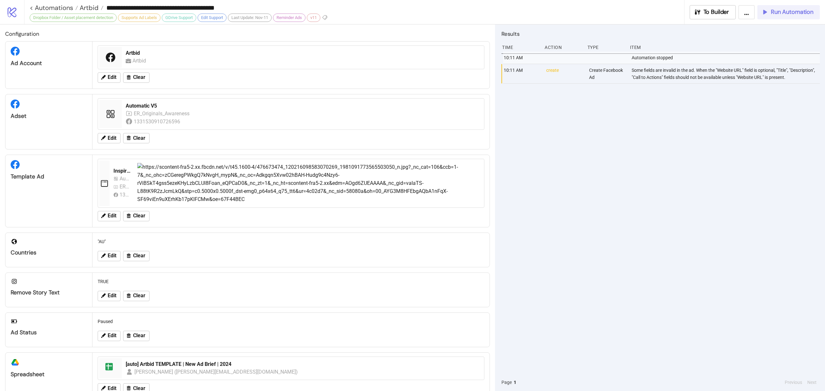  What do you see at coordinates (303, 106) in the screenshot?
I see `div: Automatic V5` at bounding box center [303, 106].